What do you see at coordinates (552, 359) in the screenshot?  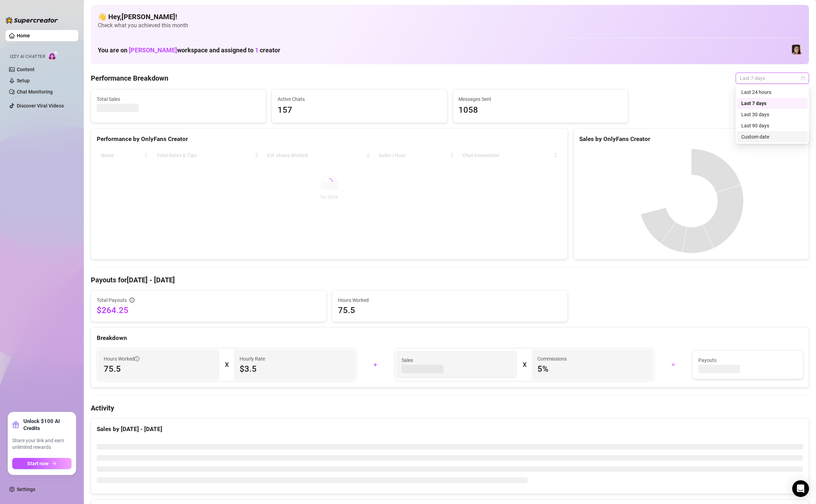 I see `article: Commissions` at bounding box center [552, 359].